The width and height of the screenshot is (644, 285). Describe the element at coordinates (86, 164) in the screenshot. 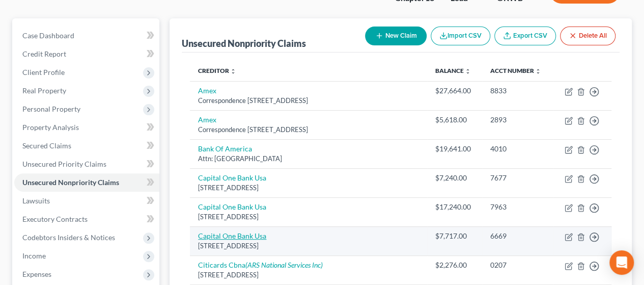

I see `a: Unsecured Priority Claims` at that location.